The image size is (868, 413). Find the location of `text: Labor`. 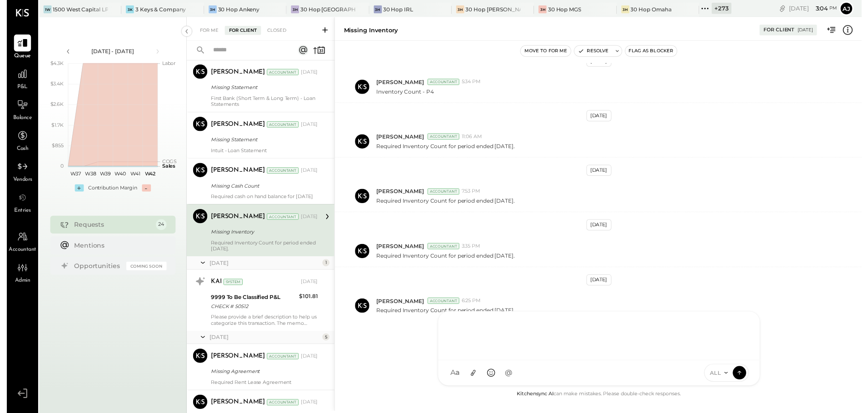

text: Labor is located at coordinates (165, 64).